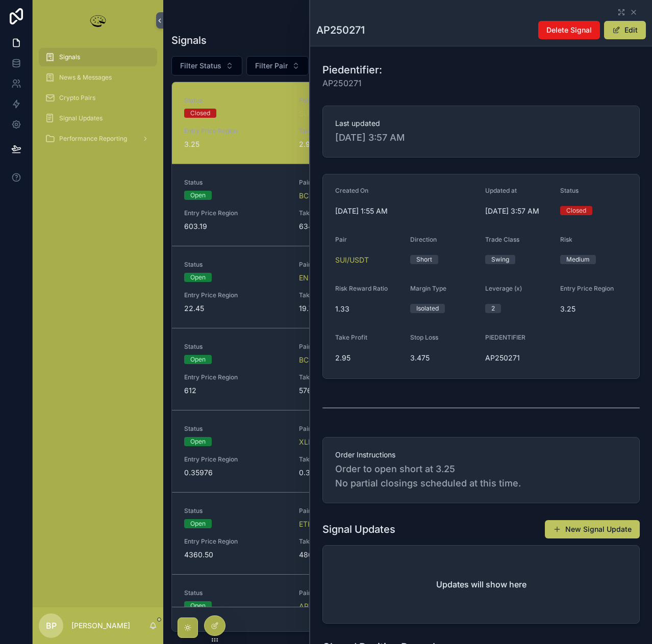 This screenshot has height=644, width=652. What do you see at coordinates (341, 30) in the screenshot?
I see `h1: AP250271` at bounding box center [341, 30].